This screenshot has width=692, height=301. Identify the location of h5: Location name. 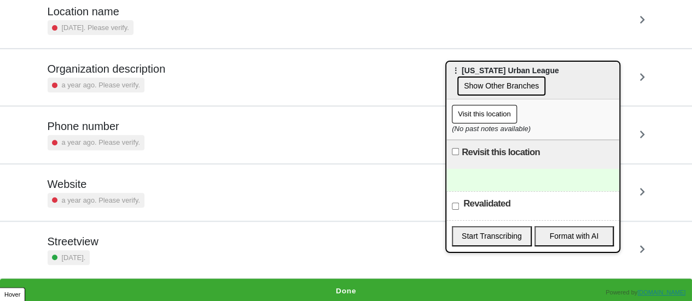
(90, 11).